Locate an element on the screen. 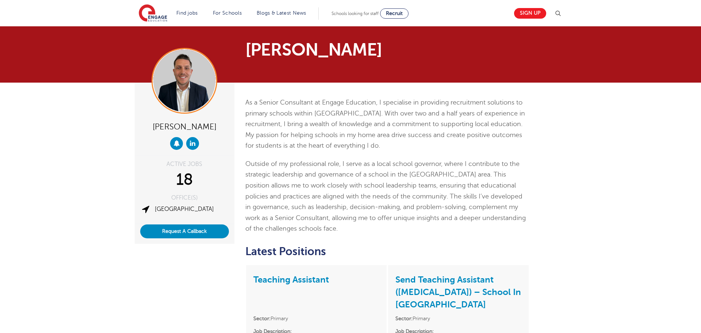 The image size is (701, 333). span: Schools looking for staff is located at coordinates (355, 14).